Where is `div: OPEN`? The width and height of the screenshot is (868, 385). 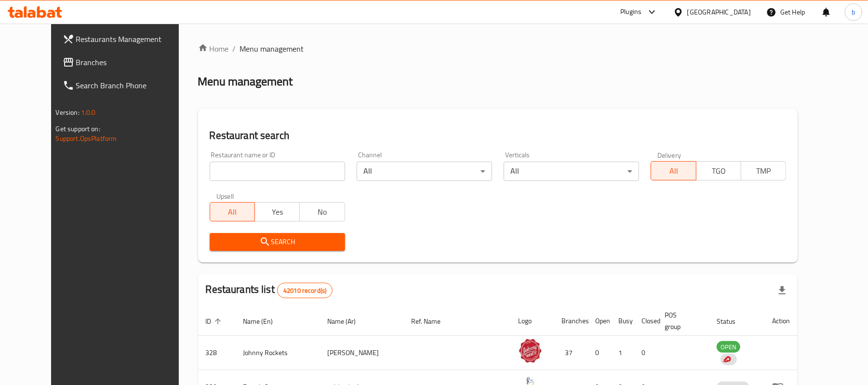
div: OPEN is located at coordinates (728, 347).